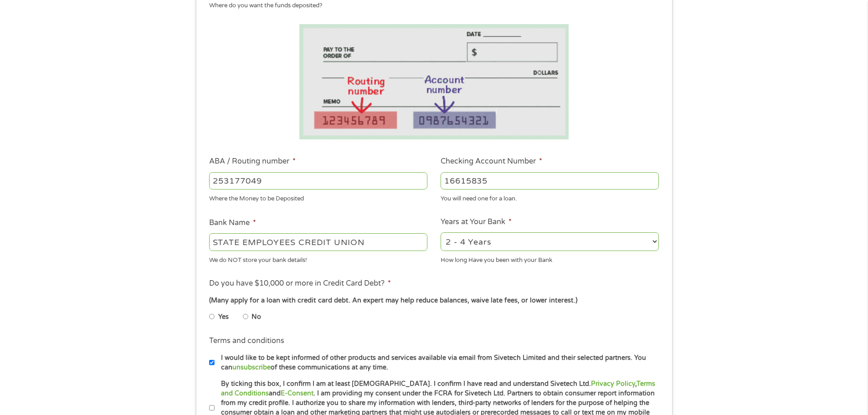  Describe the element at coordinates (252, 161) in the screenshot. I see `label: ABA / Routing number` at that location.